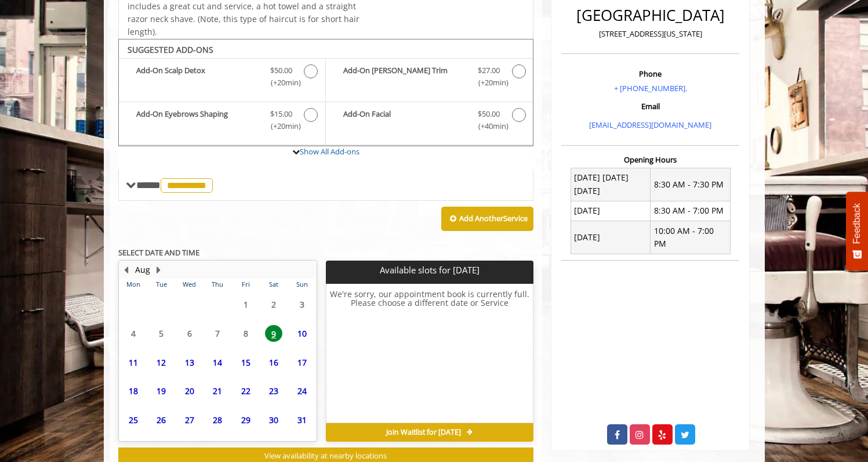 Image resolution: width=868 pixels, height=462 pixels. I want to click on b: Add-On Scalp Detox, so click(197, 76).